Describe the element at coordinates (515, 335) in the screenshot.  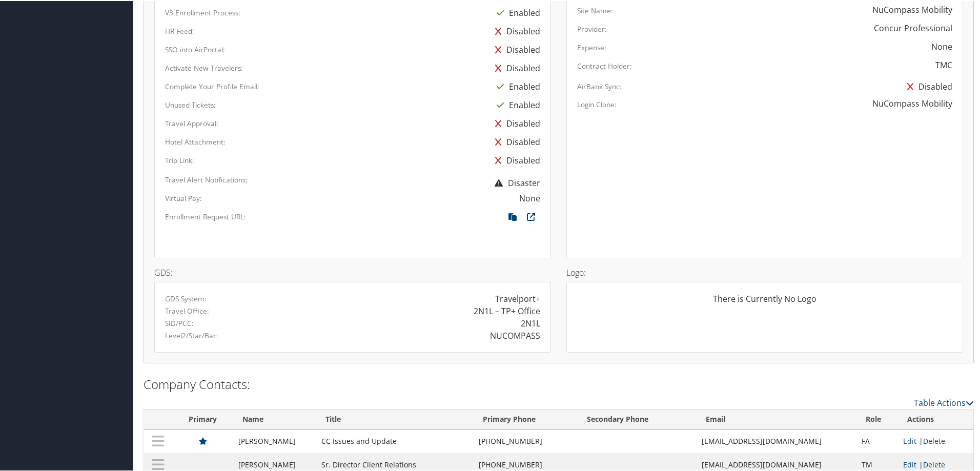
I see `div: NUCOMPASS` at that location.